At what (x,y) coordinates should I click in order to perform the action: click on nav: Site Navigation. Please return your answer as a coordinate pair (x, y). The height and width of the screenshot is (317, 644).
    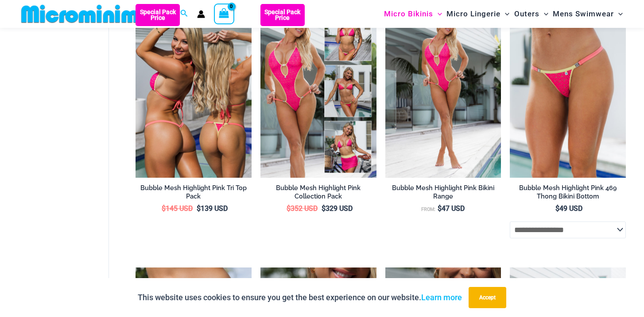
    Looking at the image, I should click on (503, 14).